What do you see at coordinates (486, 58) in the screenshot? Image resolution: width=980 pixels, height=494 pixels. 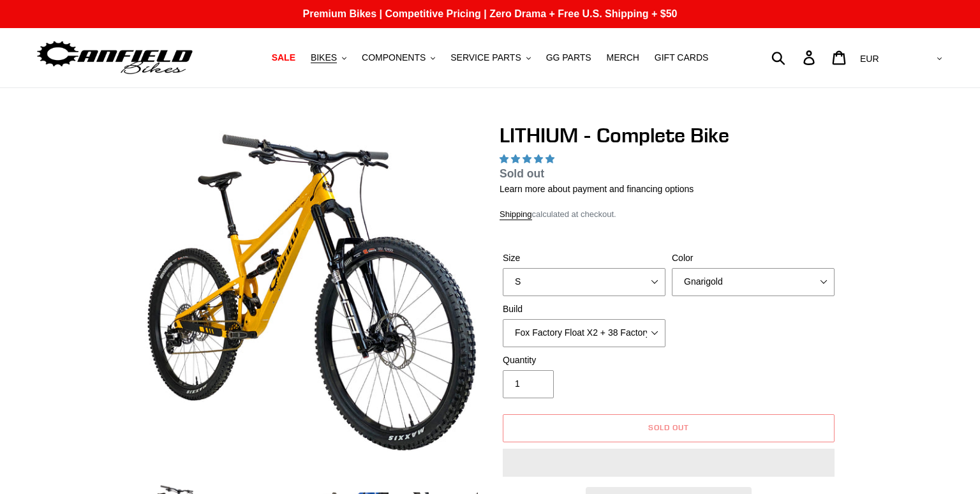 I see `span: SERVICE PARTS` at bounding box center [486, 58].